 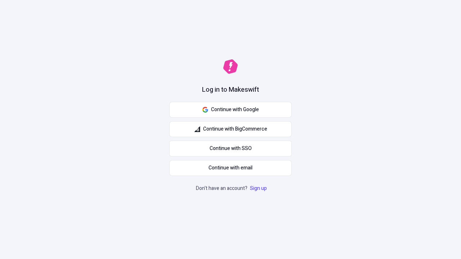 What do you see at coordinates (230, 129) in the screenshot?
I see `button: Continue with BigCommerce` at bounding box center [230, 129].